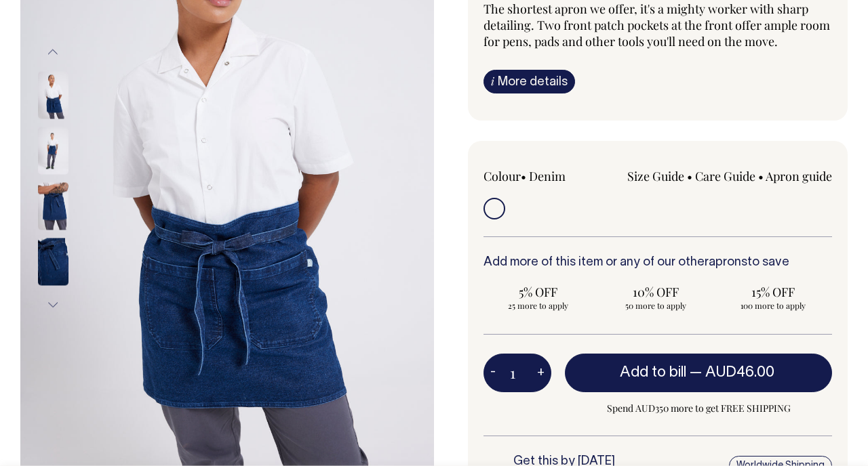  Describe the element at coordinates (547, 176) in the screenshot. I see `label: Denim` at that location.